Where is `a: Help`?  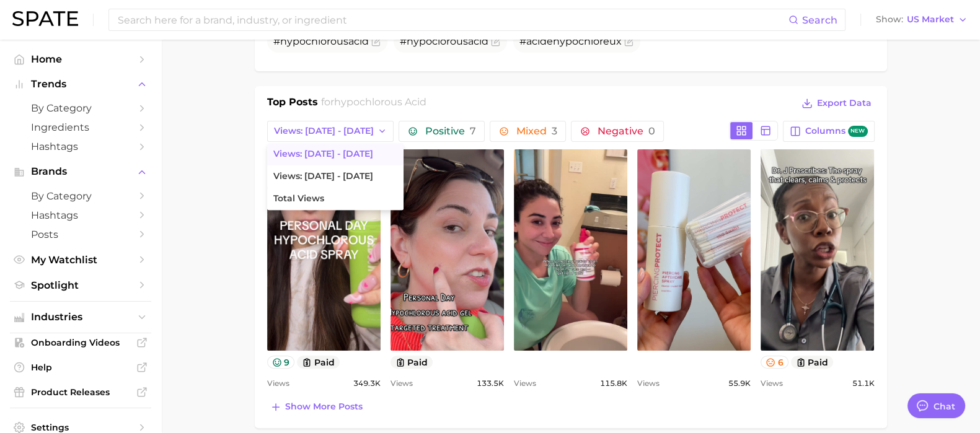
a: Help is located at coordinates (80, 367).